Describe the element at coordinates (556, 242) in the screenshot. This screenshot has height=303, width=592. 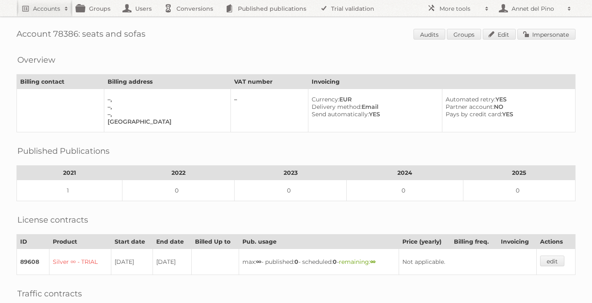
I see `th: Actions` at that location.